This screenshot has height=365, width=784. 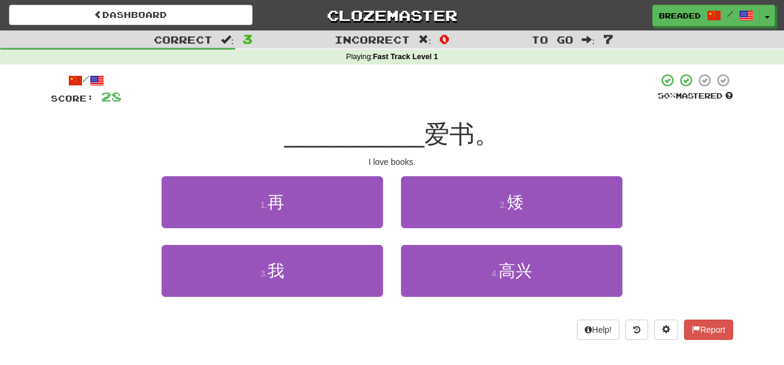 What do you see at coordinates (372, 39) in the screenshot?
I see `span: Incorrect` at bounding box center [372, 39].